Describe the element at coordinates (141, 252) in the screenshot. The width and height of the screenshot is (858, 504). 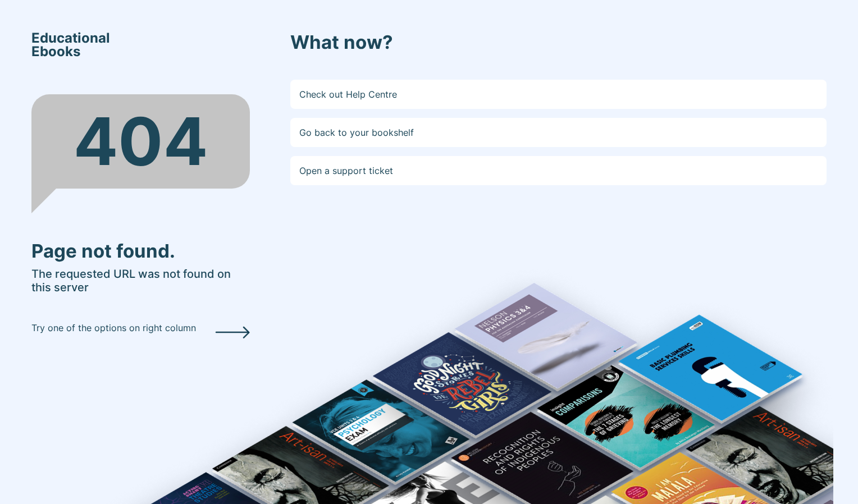
I see `h3: Page not found.` at that location.